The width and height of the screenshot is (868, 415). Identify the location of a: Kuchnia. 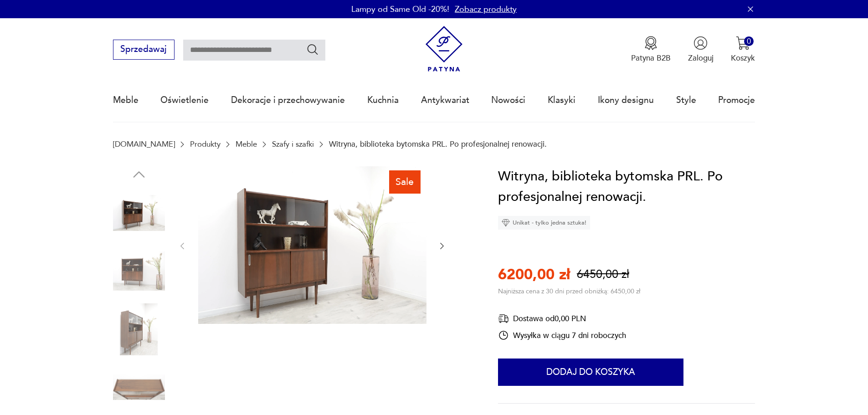
(383, 100).